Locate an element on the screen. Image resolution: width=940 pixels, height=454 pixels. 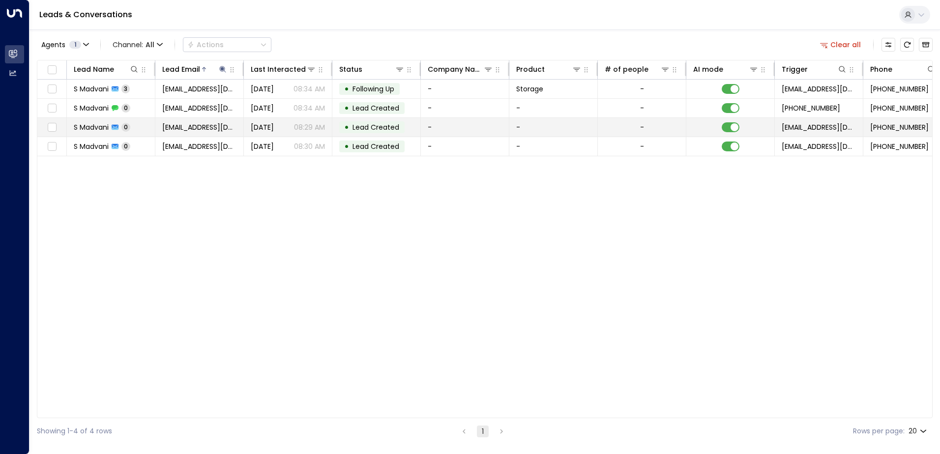
button: Agents1 is located at coordinates (64, 45).